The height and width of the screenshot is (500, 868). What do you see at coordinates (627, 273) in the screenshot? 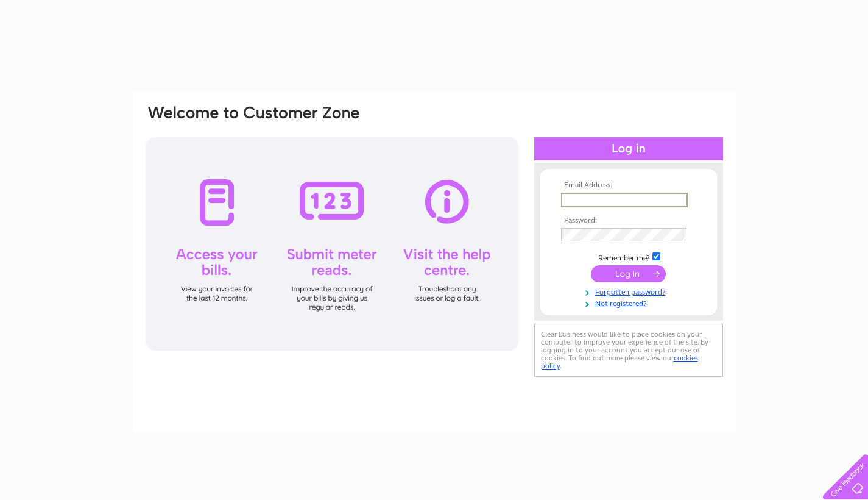
I see `input: Submit` at bounding box center [627, 273].